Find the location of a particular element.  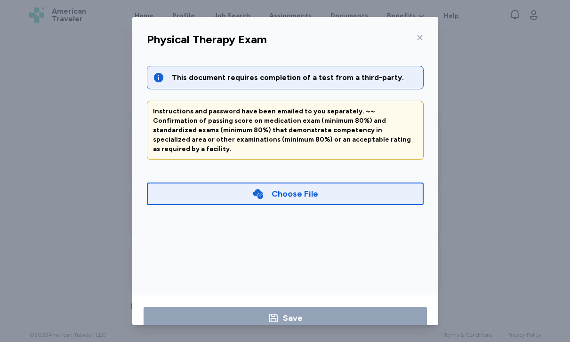

div: Choose File is located at coordinates (295, 194).